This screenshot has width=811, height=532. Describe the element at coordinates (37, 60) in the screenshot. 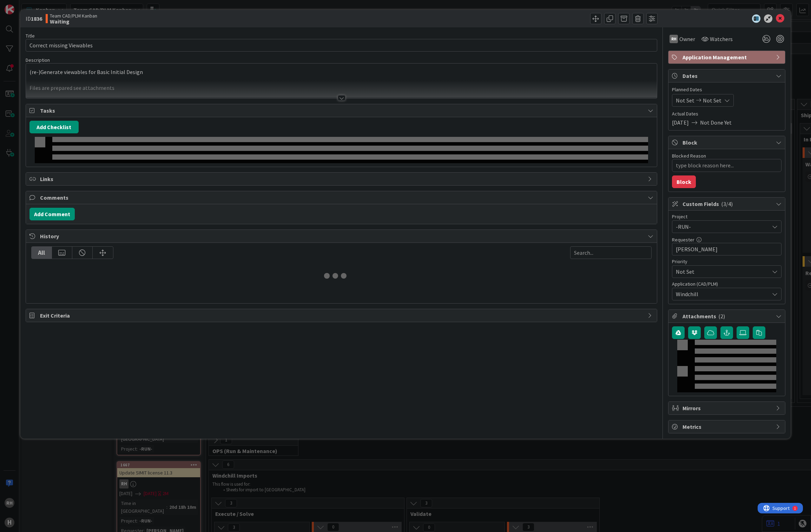

I see `span: Description` at that location.